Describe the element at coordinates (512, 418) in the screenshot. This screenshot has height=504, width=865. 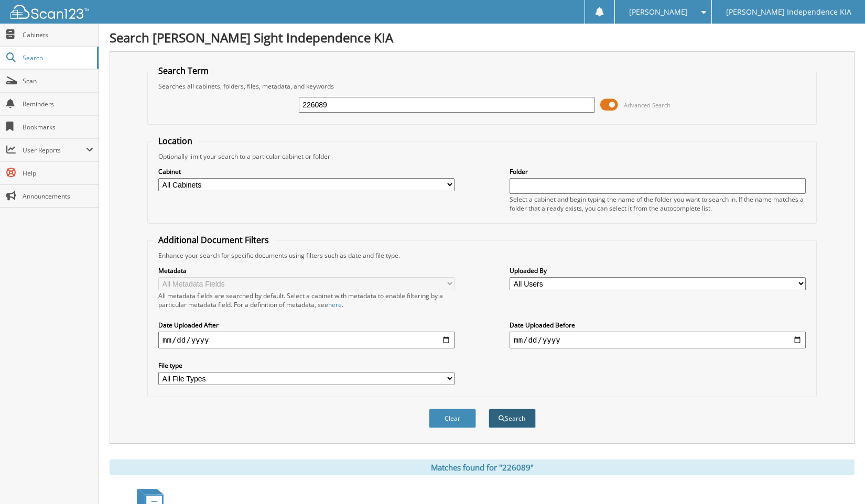
I see `button: Search` at that location.